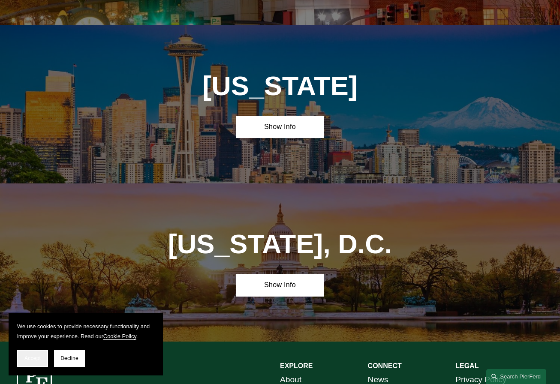 The image size is (560, 384). Describe the element at coordinates (467, 366) in the screenshot. I see `strong: LEGAL` at that location.